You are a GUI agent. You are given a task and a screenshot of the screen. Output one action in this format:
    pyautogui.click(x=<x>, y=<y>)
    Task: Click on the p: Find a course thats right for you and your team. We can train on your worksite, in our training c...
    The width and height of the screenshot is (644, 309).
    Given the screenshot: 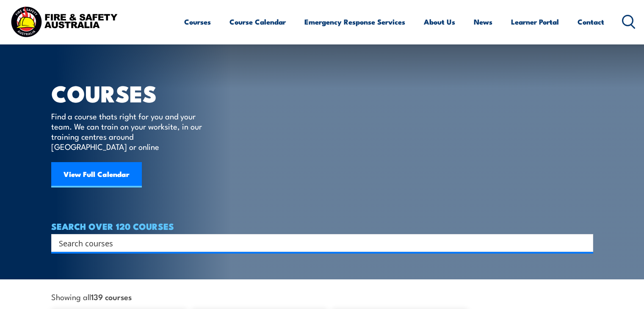 What is the action you would take?
    pyautogui.click(x=128, y=131)
    